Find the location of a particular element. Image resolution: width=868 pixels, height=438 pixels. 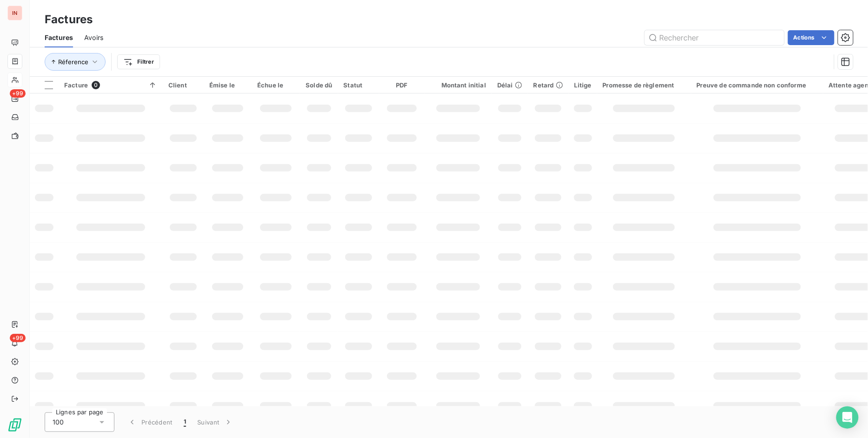

div: Retard is located at coordinates (548, 85).